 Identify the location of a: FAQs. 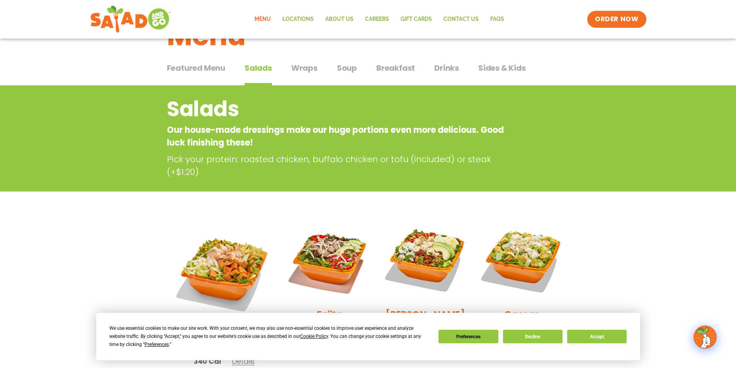
(497, 19).